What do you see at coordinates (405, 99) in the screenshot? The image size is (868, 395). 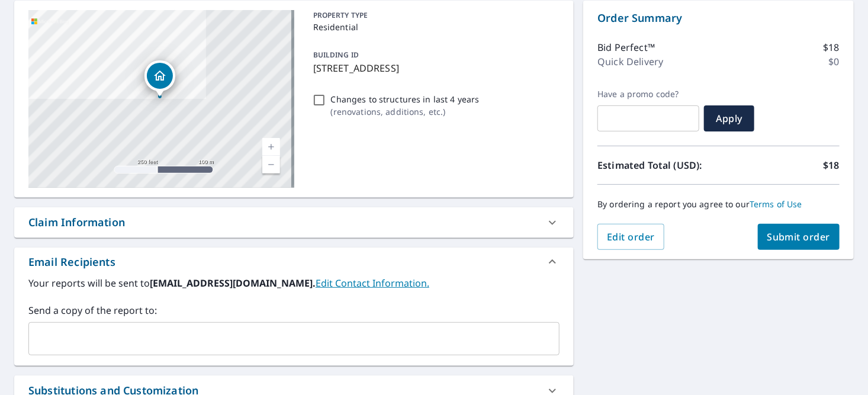 I see `p: Changes to structures in last 4 years` at bounding box center [405, 99].